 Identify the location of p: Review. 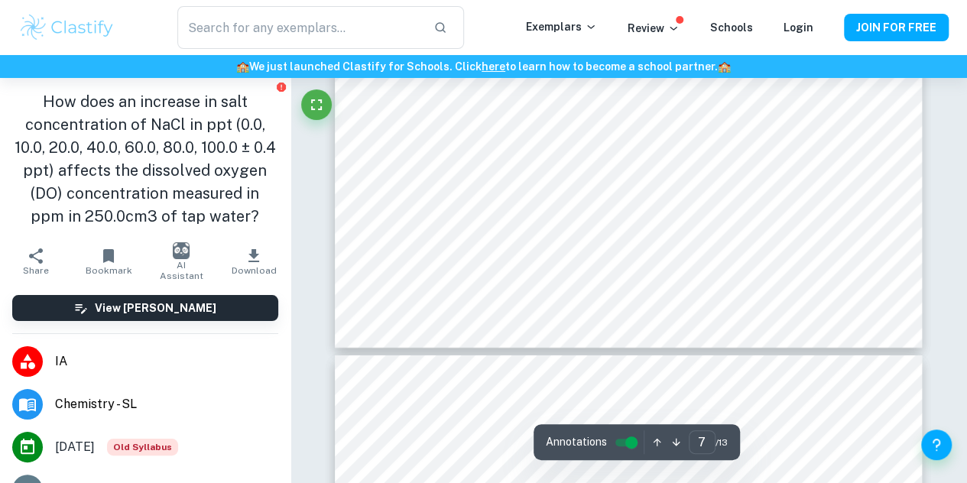
(653, 28).